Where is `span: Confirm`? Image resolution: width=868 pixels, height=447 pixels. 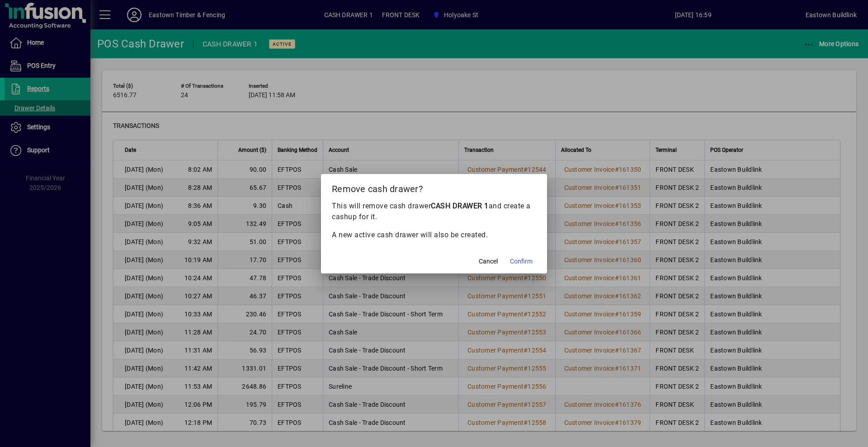 span: Confirm is located at coordinates (521, 262).